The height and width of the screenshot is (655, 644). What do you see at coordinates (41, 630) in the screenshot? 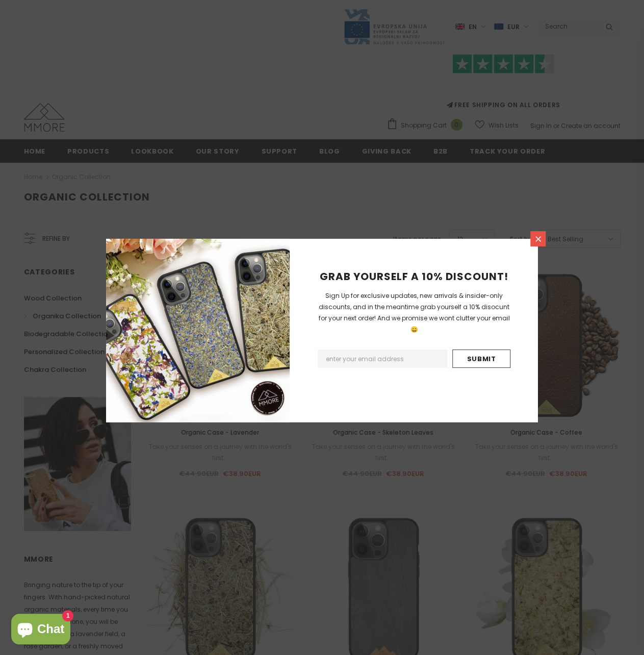
I see `inbox-online-store-chat: Shopify online store chat` at bounding box center [41, 630].